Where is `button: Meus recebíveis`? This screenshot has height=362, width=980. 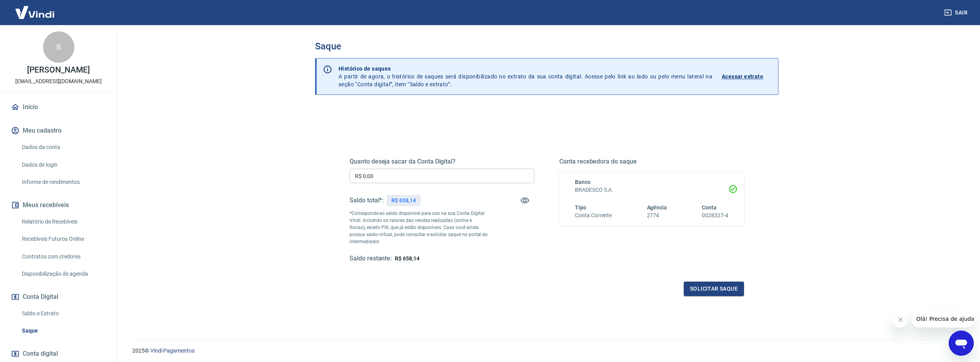
button: Meus recebíveis is located at coordinates (58, 205).